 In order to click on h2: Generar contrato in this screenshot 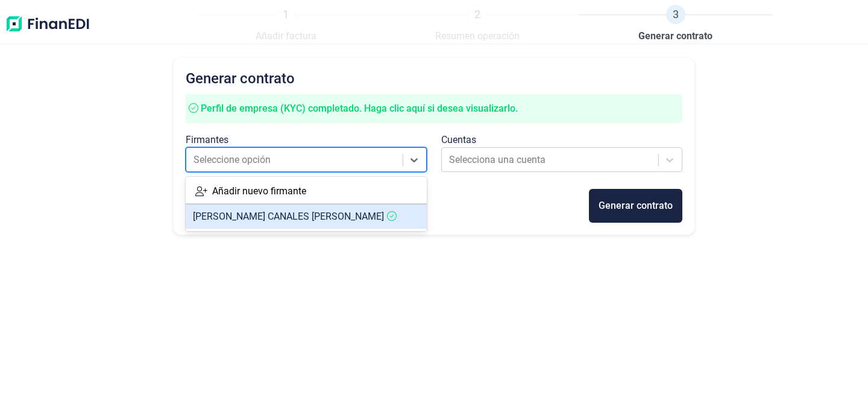, I will do `click(434, 79)`.